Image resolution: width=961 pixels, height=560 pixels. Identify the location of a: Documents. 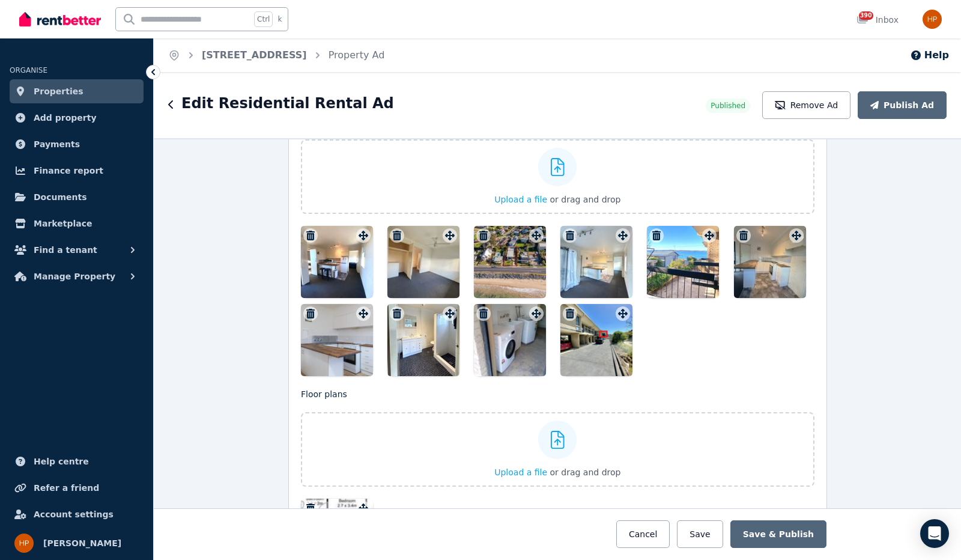
(76, 197).